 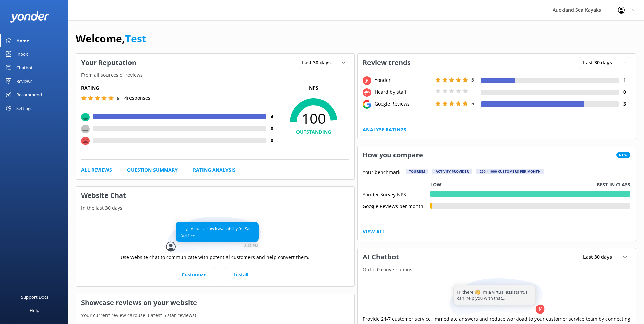 I want to click on p: Out of 0 conversations, so click(x=496, y=269).